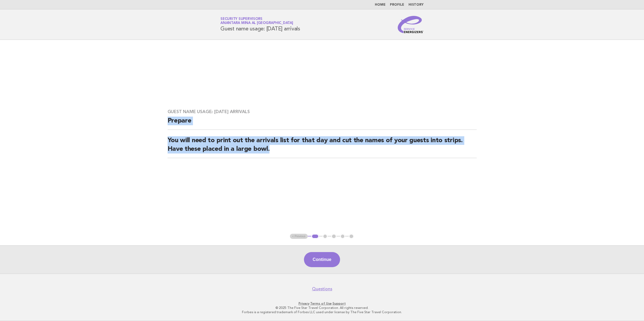  I want to click on a: Questions, so click(322, 289).